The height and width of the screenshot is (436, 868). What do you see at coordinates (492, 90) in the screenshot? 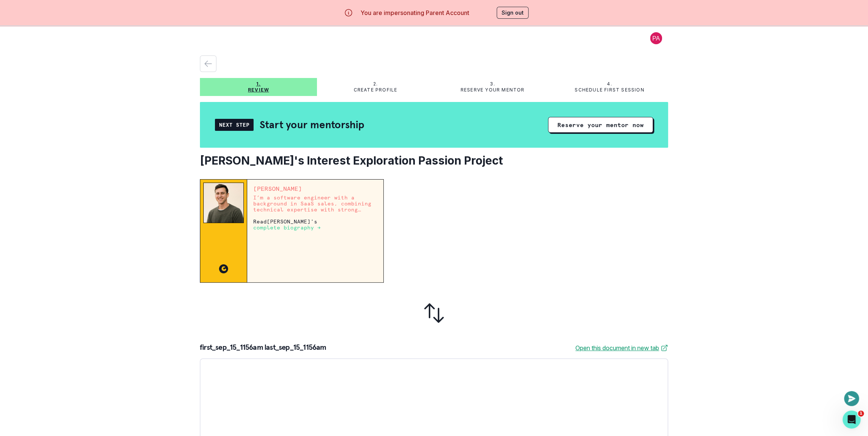
I see `p: Reserve your mentor` at bounding box center [492, 90].